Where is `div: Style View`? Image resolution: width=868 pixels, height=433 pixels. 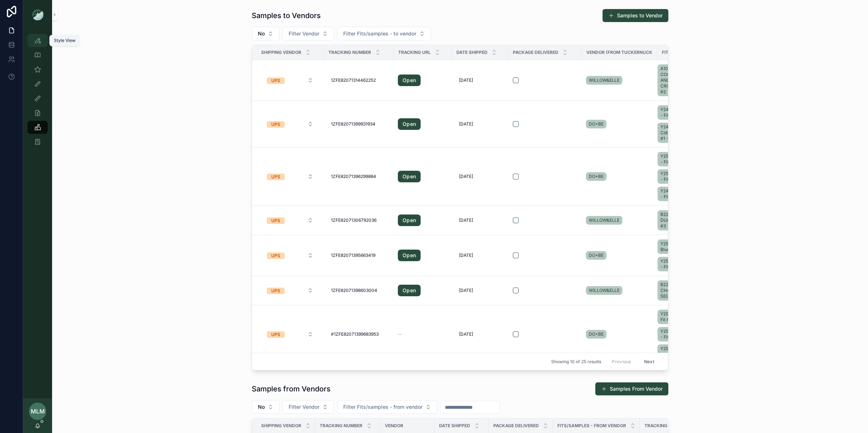
div: Style View is located at coordinates (65, 40).